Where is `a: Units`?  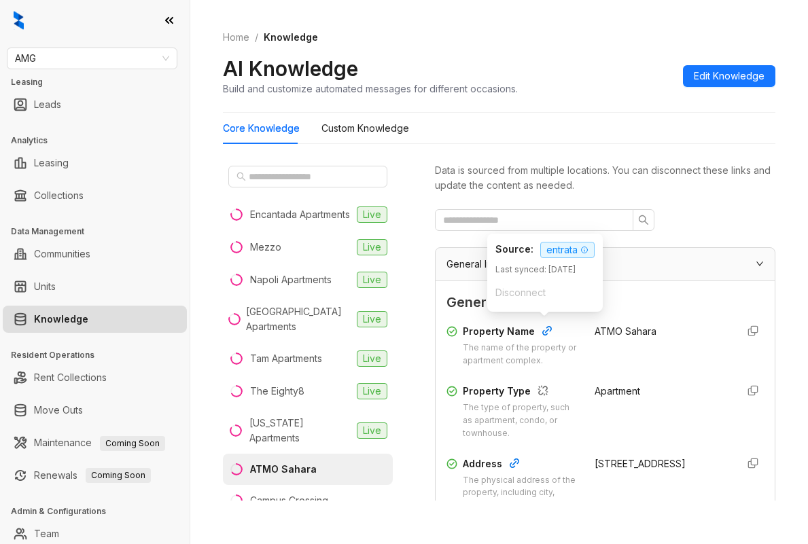
a: Units is located at coordinates (45, 287).